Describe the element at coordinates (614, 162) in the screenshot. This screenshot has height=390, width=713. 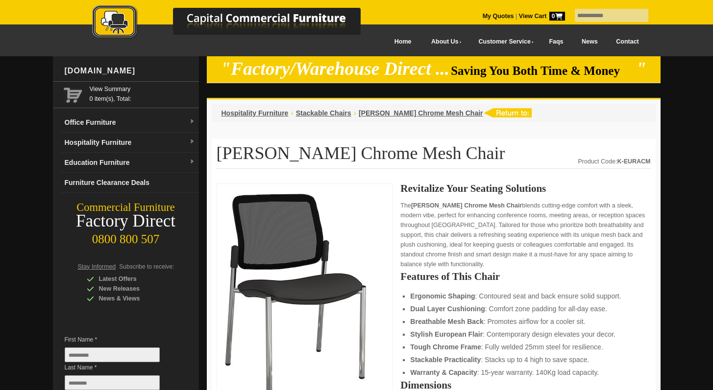
I see `div: Product Code:` at that location.